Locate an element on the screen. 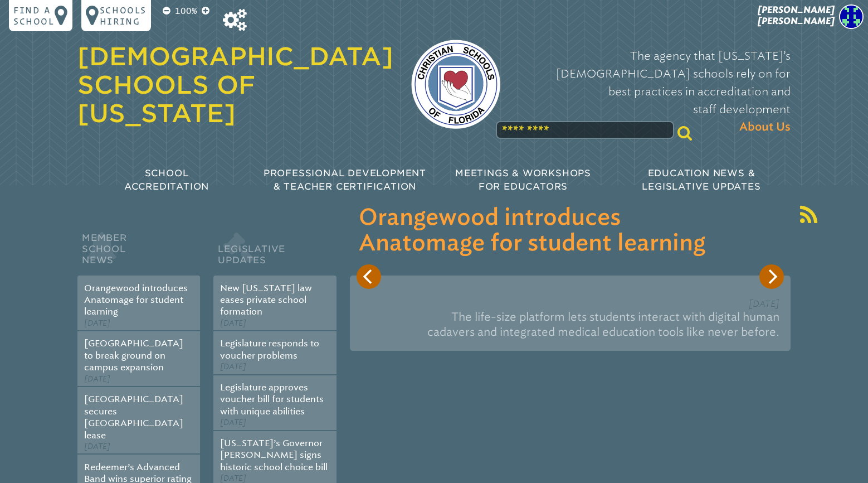 The height and width of the screenshot is (483, 868). span: About Us is located at coordinates (765, 127).